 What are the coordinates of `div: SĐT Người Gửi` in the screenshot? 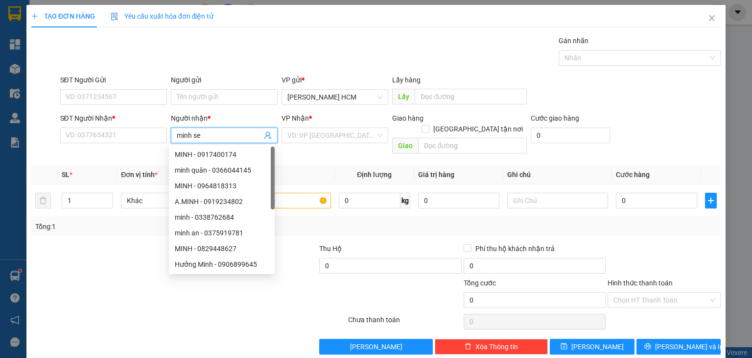 It's located at (114, 80).